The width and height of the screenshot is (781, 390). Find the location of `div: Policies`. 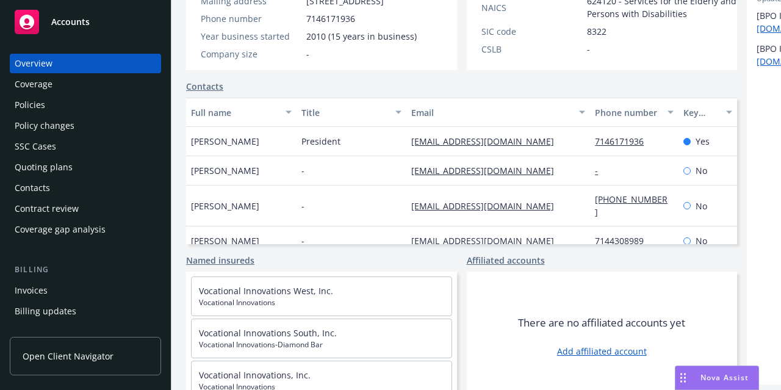

div: Policies is located at coordinates (30, 105).